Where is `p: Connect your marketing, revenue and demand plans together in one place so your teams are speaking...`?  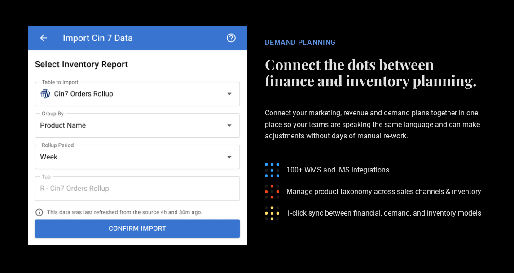
p: Connect your marketing, revenue and demand plans together in one place so your teams are speaking... is located at coordinates (375, 124).